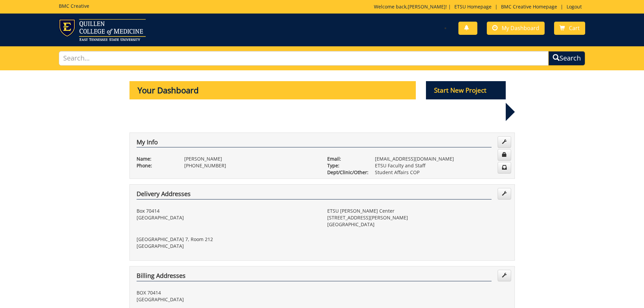 The height and width of the screenshot is (308, 644). What do you see at coordinates (466, 90) in the screenshot?
I see `p: Start New Project` at bounding box center [466, 90].